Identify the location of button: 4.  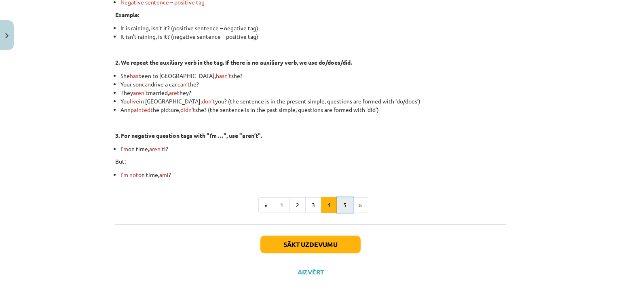
(329, 205).